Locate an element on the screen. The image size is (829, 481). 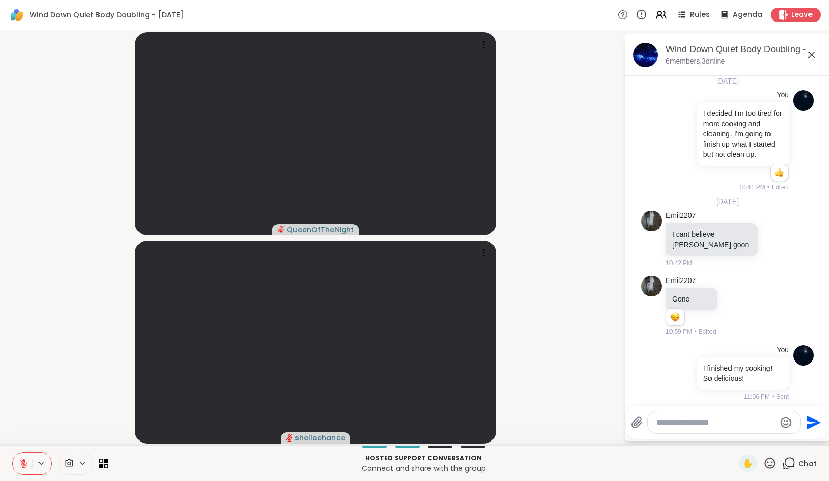
span: Rules is located at coordinates (700, 15).